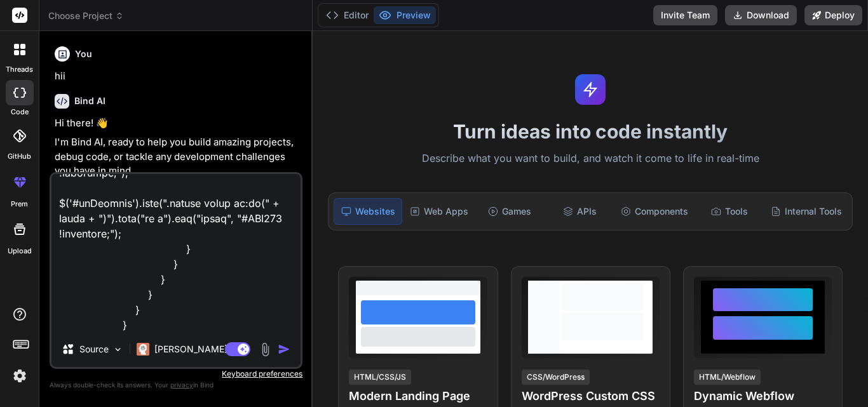 Image resolution: width=868 pixels, height=407 pixels. Describe the element at coordinates (580, 212) in the screenshot. I see `div: APIs` at that location.